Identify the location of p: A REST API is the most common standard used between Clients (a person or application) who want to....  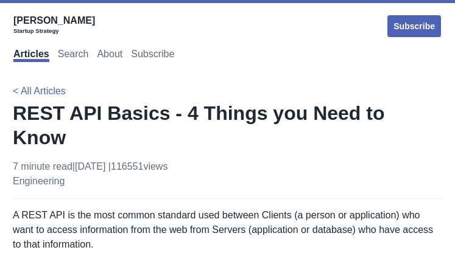
(227, 230).